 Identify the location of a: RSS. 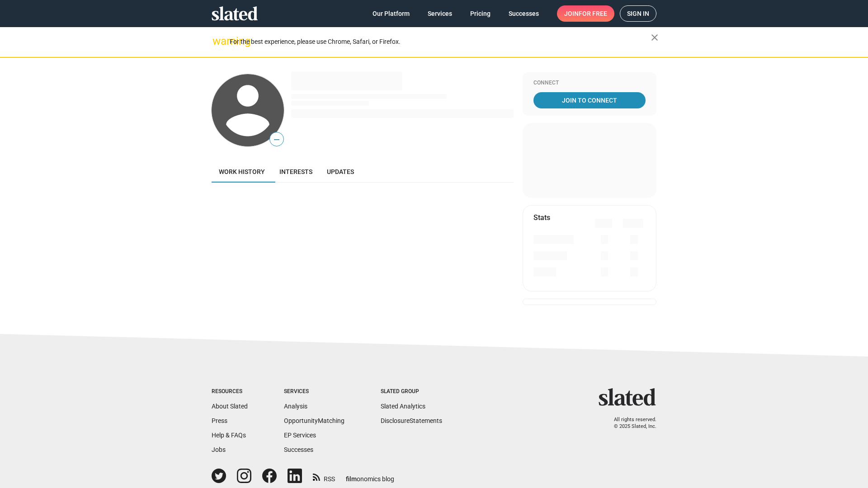
(323, 476).